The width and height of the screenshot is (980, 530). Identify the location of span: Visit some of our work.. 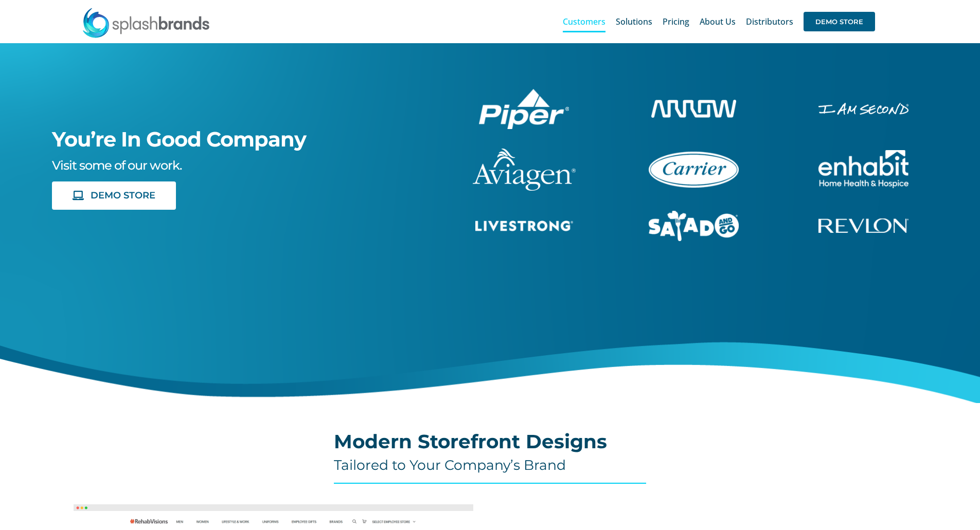
(117, 165).